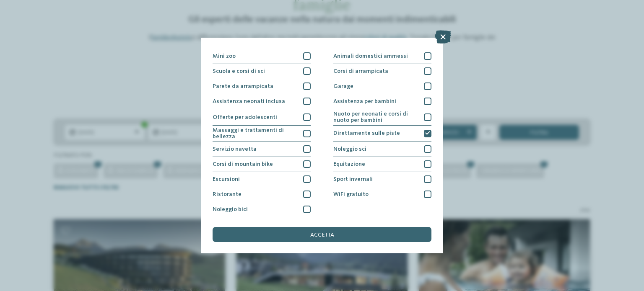  What do you see at coordinates (361, 71) in the screenshot?
I see `span: Corsi di arrampicata` at bounding box center [361, 71].